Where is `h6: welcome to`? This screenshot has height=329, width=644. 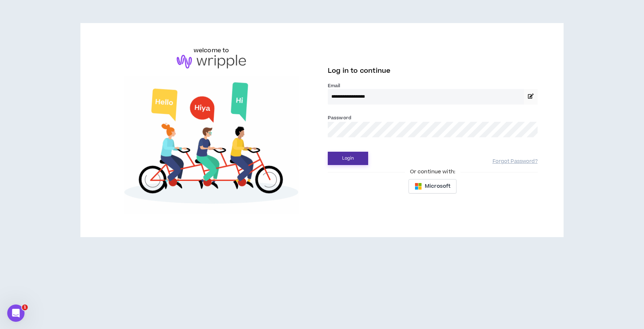
h6: welcome to is located at coordinates (211, 50).